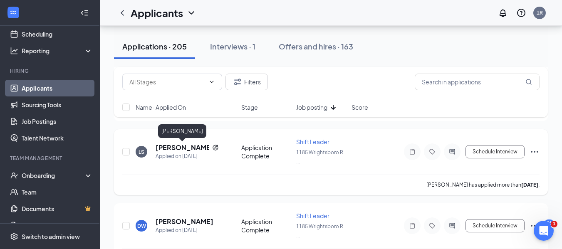 This screenshot has width=562, height=249. What do you see at coordinates (247, 82) in the screenshot?
I see `button: Filter Filters` at bounding box center [247, 82].